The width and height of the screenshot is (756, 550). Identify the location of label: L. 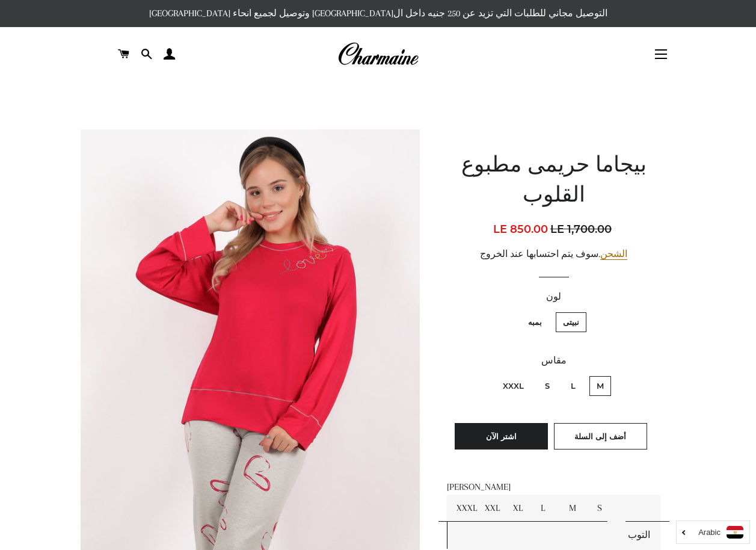
(573, 386).